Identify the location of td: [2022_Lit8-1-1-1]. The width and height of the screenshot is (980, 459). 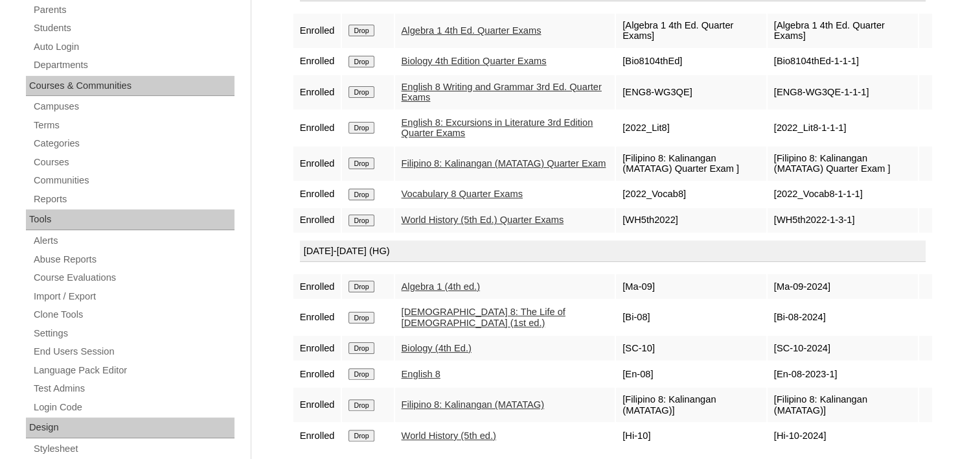
(843, 128).